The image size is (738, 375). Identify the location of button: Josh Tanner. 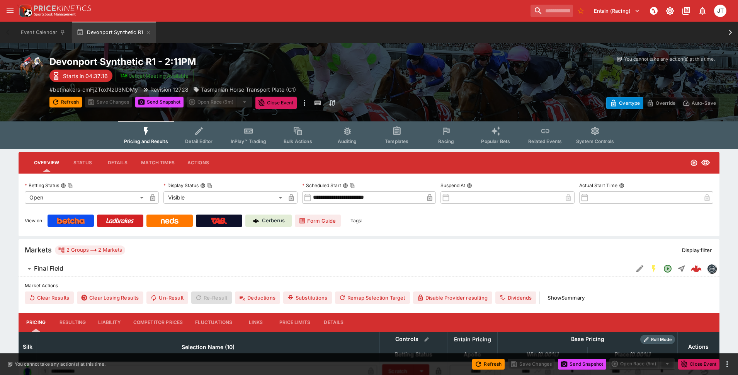
(720, 11).